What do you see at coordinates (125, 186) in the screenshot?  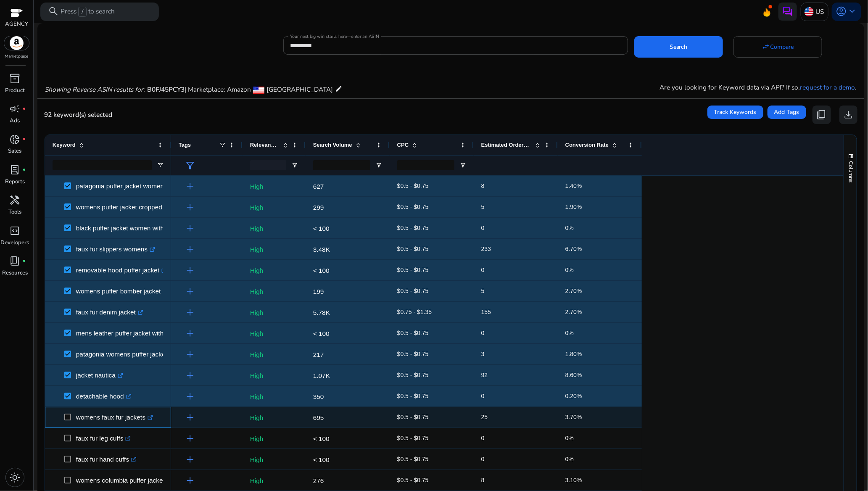 I see `p: patagonia puffer jacket womens` at bounding box center [125, 186].